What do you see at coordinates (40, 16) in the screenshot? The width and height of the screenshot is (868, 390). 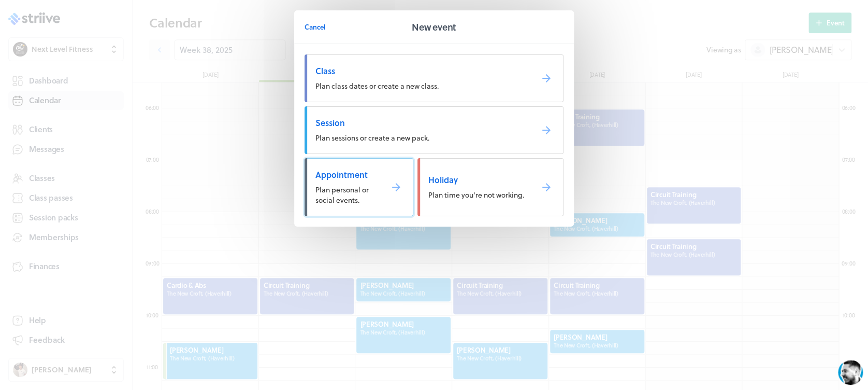 I see `img: US` at bounding box center [40, 16].